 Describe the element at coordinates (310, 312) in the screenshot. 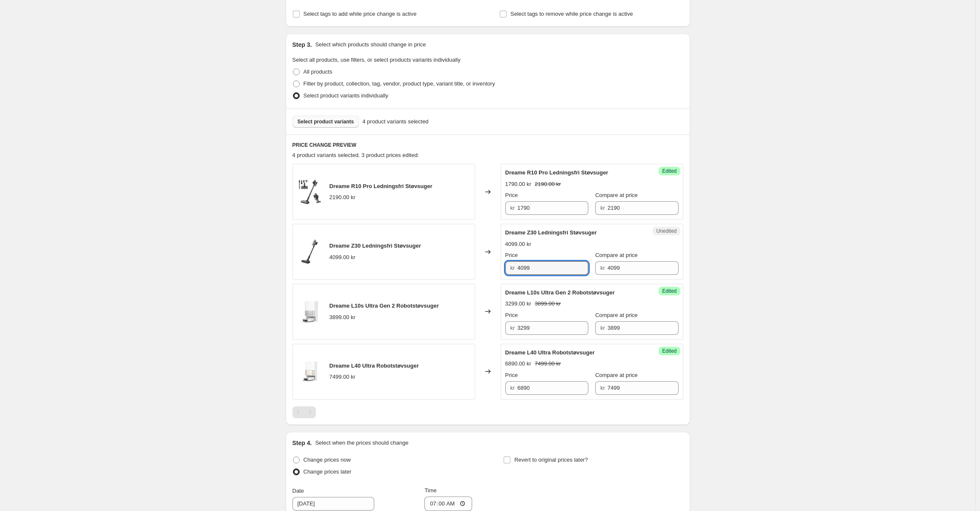

I see `img: Total-Right-_-_01_80x.jpg` at that location.